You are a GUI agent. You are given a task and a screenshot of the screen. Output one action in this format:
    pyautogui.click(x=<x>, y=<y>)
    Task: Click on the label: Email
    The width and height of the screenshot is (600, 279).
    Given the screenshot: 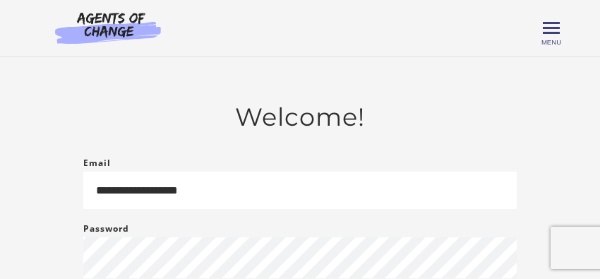 What is the action you would take?
    pyautogui.click(x=97, y=163)
    